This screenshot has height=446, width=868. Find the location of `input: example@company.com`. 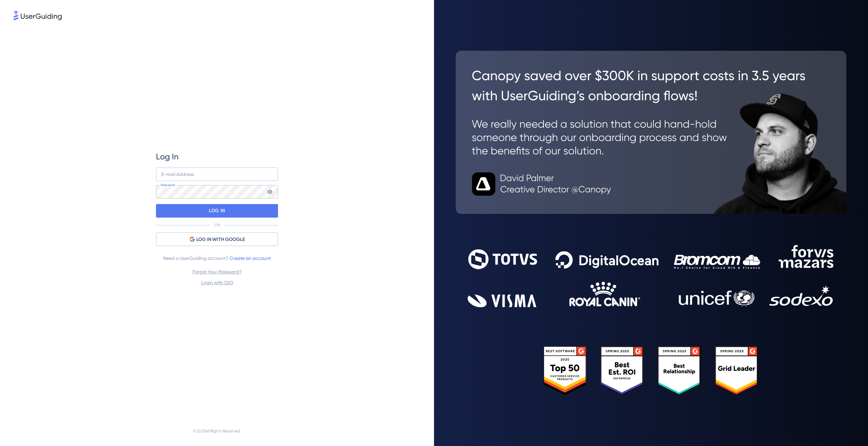

input: example@company.com is located at coordinates (217, 175).